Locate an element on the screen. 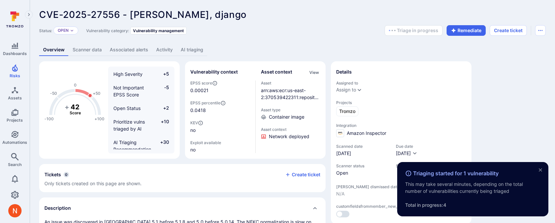 The image size is (555, 223). div: Due date field is located at coordinates (407, 150).